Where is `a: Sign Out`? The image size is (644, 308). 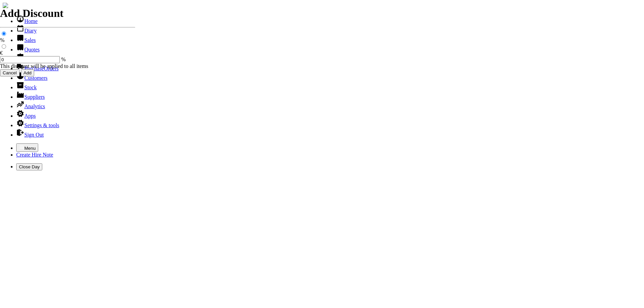 a: Sign Out is located at coordinates (30, 135).